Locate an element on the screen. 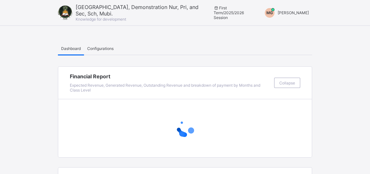 The image size is (370, 174). span: Financial Report is located at coordinates (170, 76).